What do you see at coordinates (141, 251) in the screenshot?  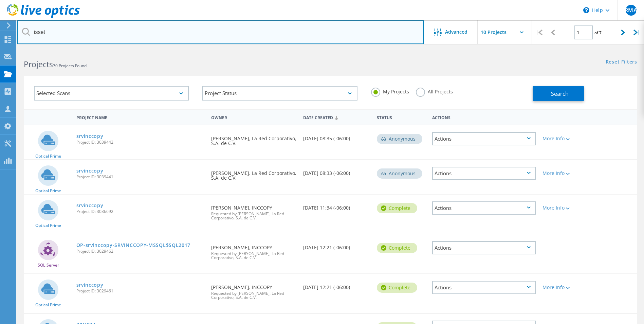 I see `span: Project ID: 3029462` at bounding box center [141, 251].